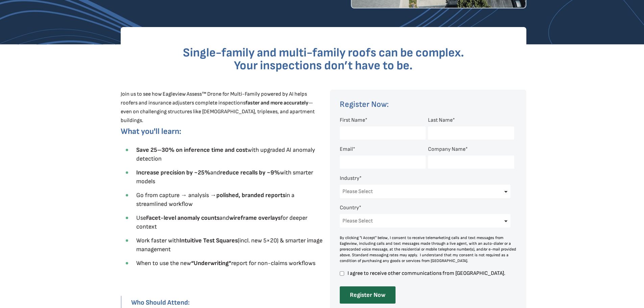  Describe the element at coordinates (226, 263) in the screenshot. I see `span: When to use the new report for non-claims workflows` at that location.